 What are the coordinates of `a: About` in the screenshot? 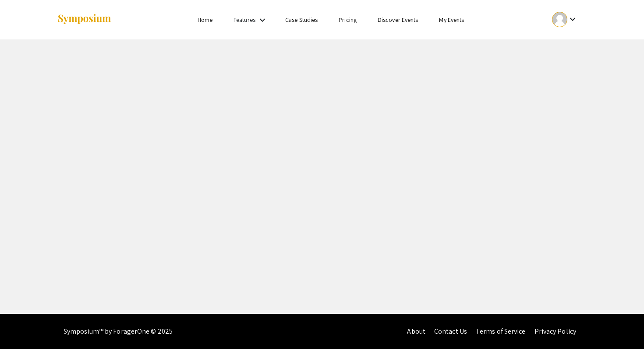 It's located at (416, 331).